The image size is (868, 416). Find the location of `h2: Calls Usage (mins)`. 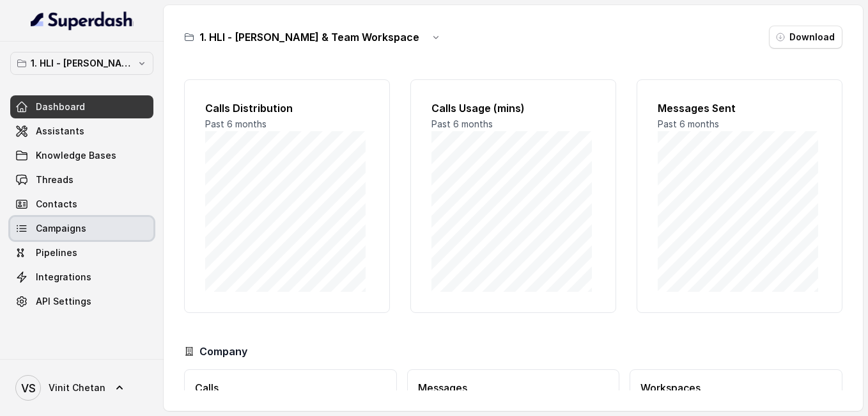

h2: Calls Usage (mins) is located at coordinates (513, 108).